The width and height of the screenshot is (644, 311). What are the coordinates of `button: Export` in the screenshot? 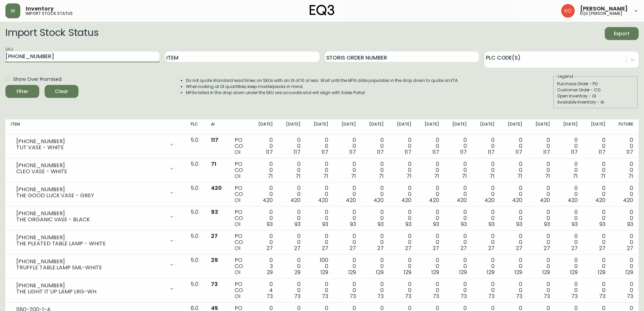 It's located at (622, 33).